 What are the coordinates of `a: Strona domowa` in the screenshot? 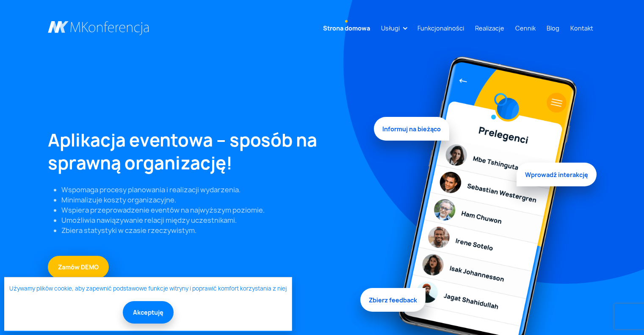 It's located at (346, 28).